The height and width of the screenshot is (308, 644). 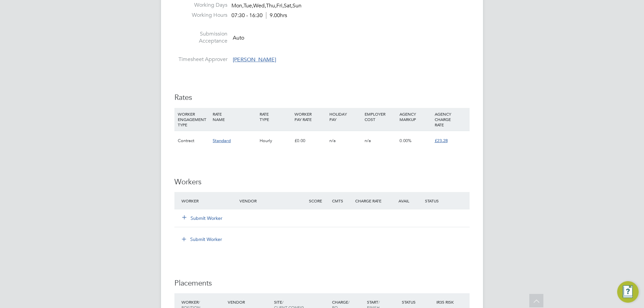 What do you see at coordinates (237, 6) in the screenshot?
I see `span: Mon,` at bounding box center [237, 6].